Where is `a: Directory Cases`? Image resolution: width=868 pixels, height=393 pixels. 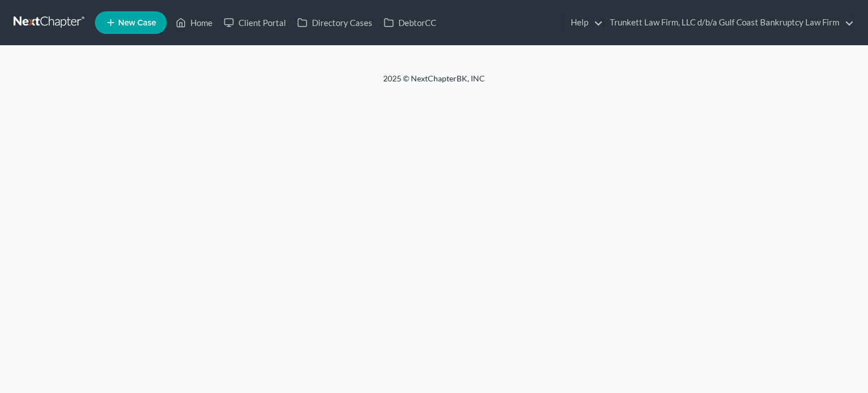 a: Directory Cases is located at coordinates (335, 22).